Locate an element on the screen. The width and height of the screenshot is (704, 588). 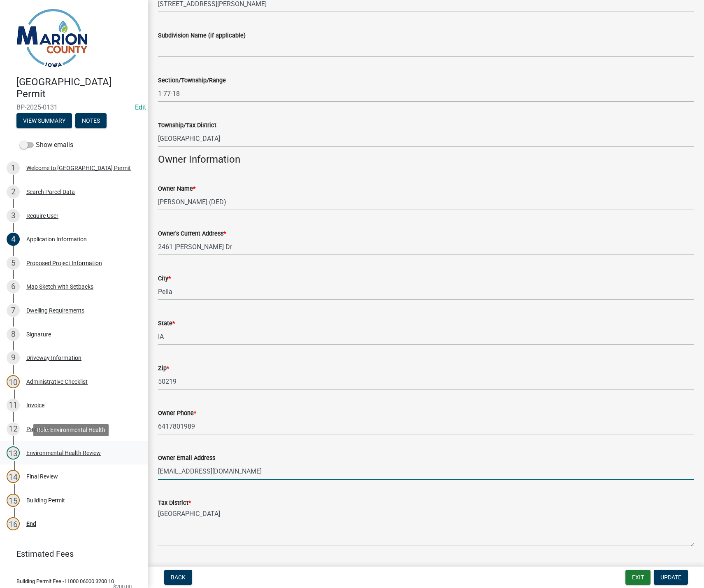
span: BP-2025-0131 is located at coordinates (74, 107).